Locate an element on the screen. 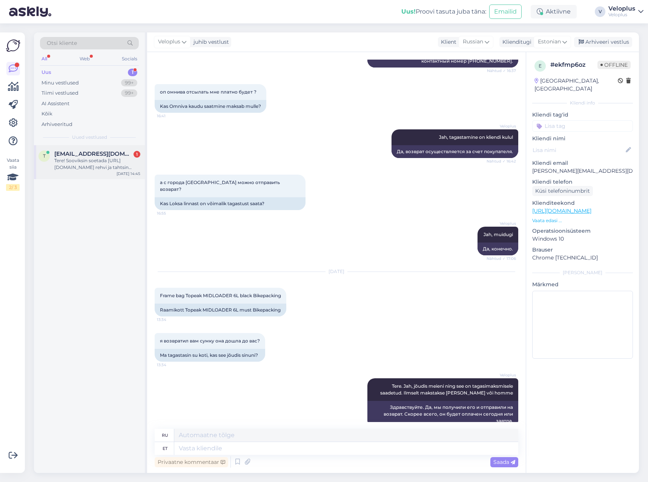 The width and height of the screenshot is (648, 482). div: Ma tagastasin su koti, kas see jõudis sinuni? is located at coordinates (210, 355).